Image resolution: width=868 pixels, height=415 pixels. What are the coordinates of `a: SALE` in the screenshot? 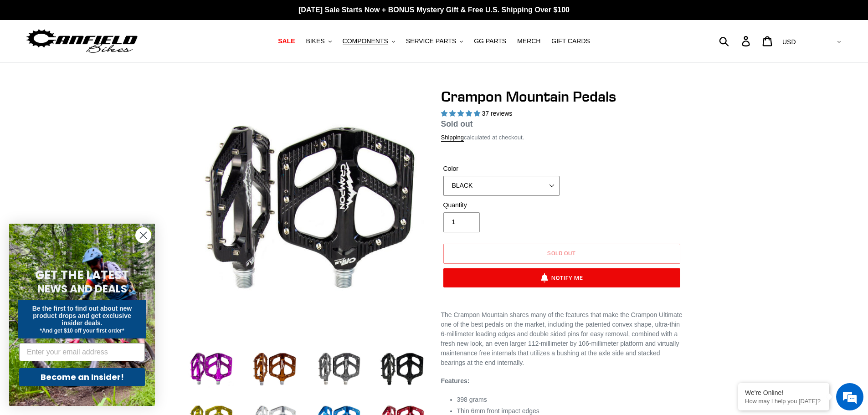 It's located at (286, 41).